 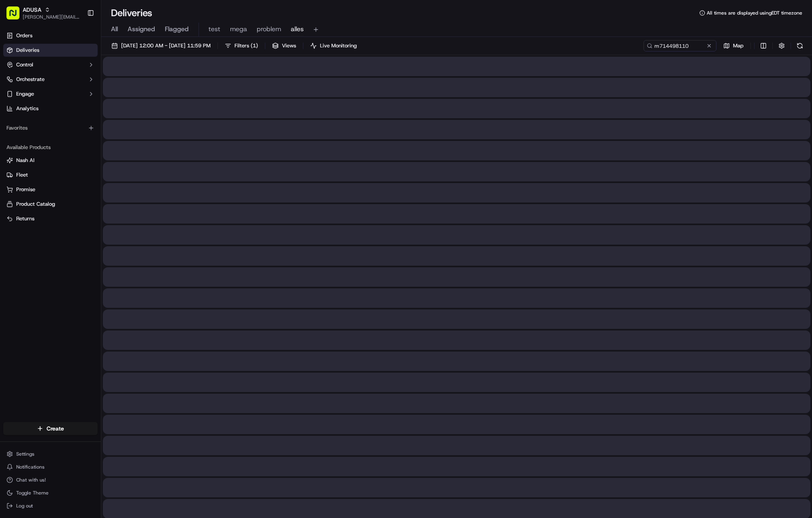 What do you see at coordinates (25, 94) in the screenshot?
I see `span: Engage` at bounding box center [25, 94].